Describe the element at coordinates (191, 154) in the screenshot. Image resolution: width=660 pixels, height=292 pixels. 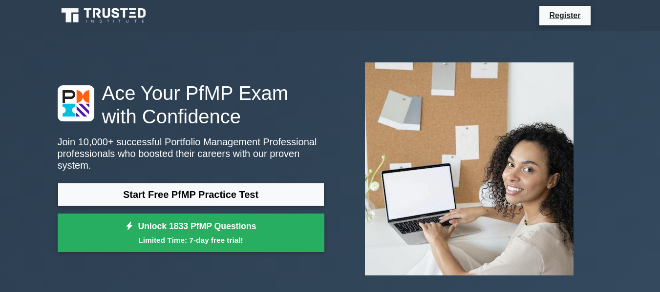
I see `p: Join 10,000+ successful Portfolio Management Professional professionals who boosted their careers...` at that location.